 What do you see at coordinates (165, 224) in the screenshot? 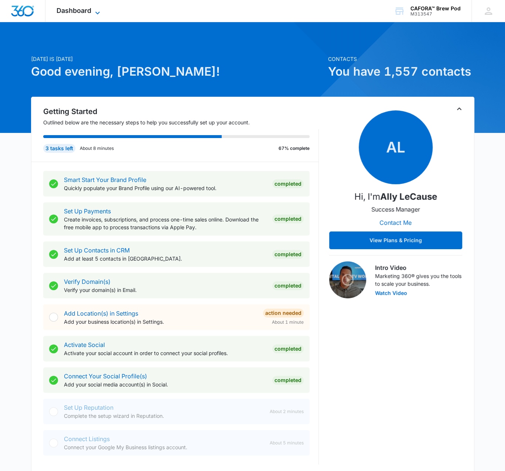
I see `p: Create invoices, subscriptions, and process one-time sales online. Download the free mobile app t...` at bounding box center [165, 224].